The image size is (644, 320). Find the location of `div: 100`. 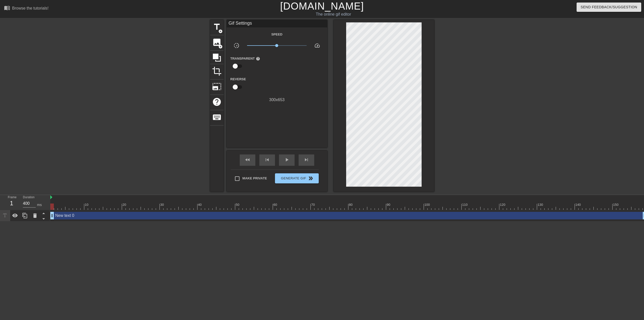

div: 100 is located at coordinates (427, 204).